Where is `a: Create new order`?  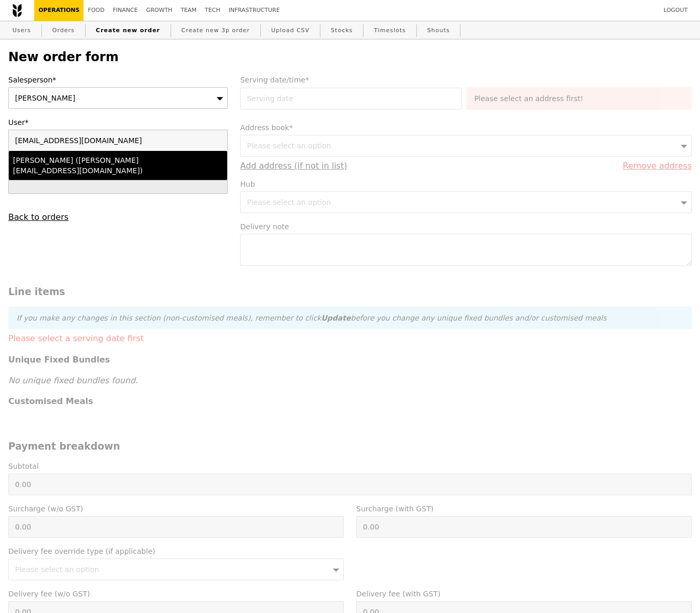 a: Create new order is located at coordinates (128, 30).